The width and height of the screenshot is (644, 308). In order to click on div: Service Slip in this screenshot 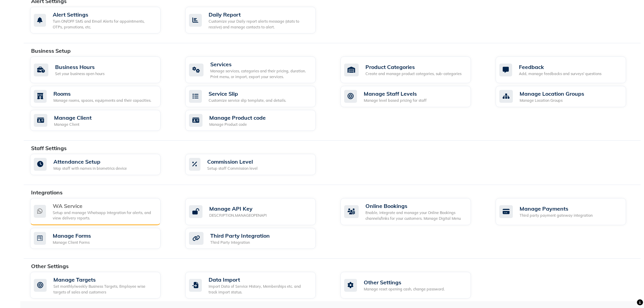, I will do `click(247, 94)`.